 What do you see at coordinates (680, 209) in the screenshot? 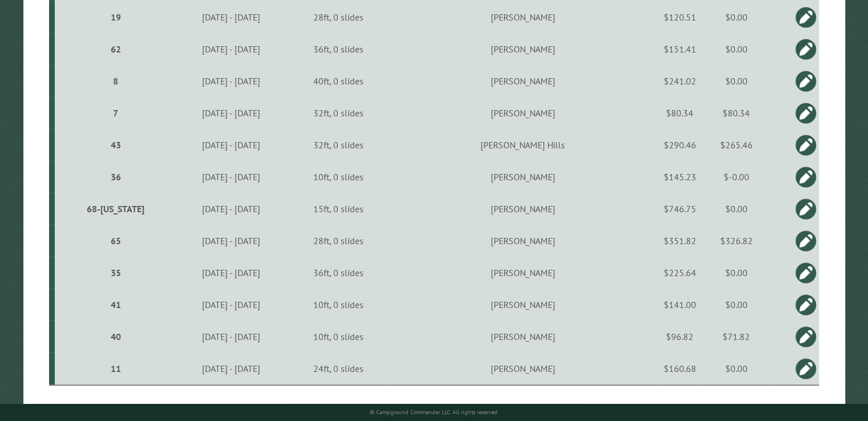
I see `td: $746.75` at bounding box center [680, 209].